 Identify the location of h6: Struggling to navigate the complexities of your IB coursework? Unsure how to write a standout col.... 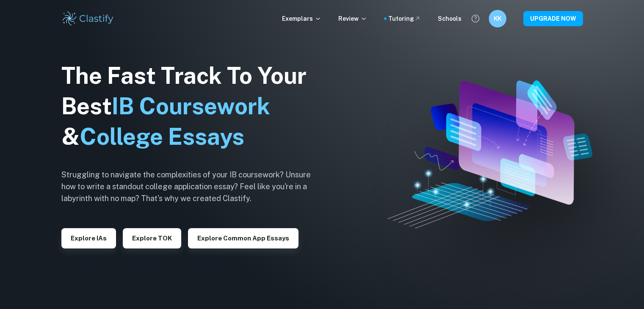
(192, 187).